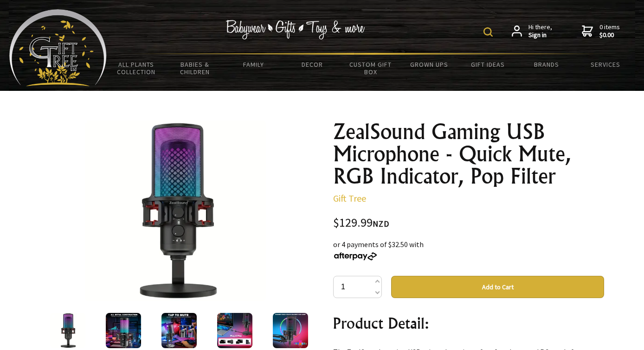 Image resolution: width=644 pixels, height=350 pixels. Describe the element at coordinates (488, 32) in the screenshot. I see `img: product search` at that location.